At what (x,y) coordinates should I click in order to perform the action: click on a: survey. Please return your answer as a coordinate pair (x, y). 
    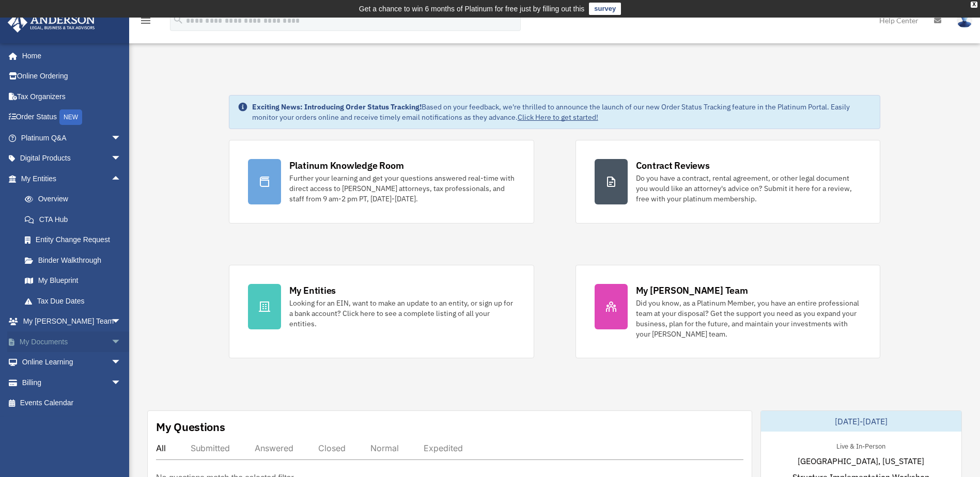
    Looking at the image, I should click on (605, 9).